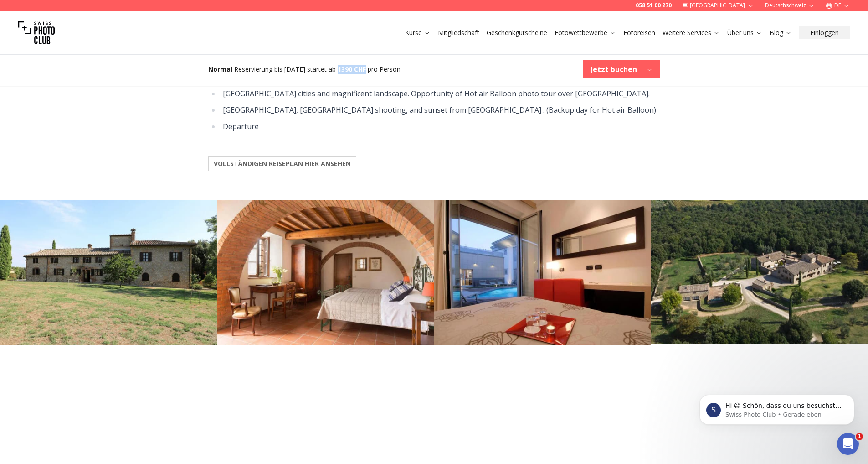 The width and height of the screenshot is (868, 464). Describe the element at coordinates (614, 70) in the screenshot. I see `b: Jetzt buchen` at that location.